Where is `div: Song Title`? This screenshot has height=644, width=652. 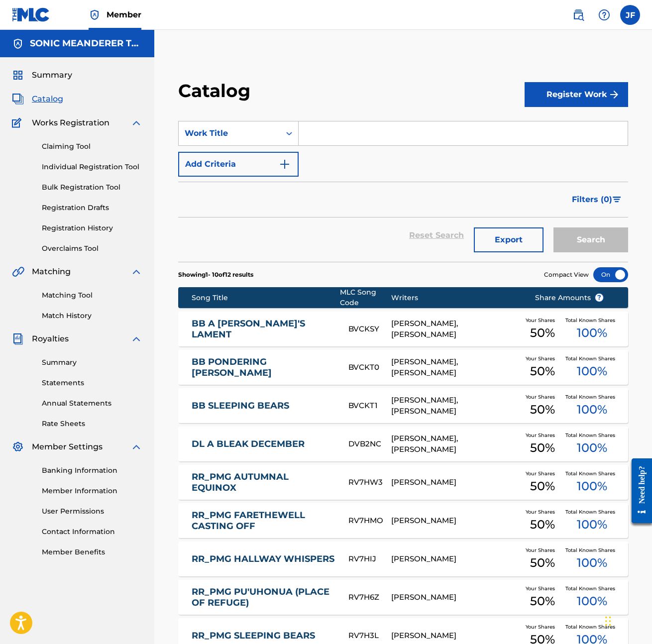
div: Song Title is located at coordinates (266, 298).